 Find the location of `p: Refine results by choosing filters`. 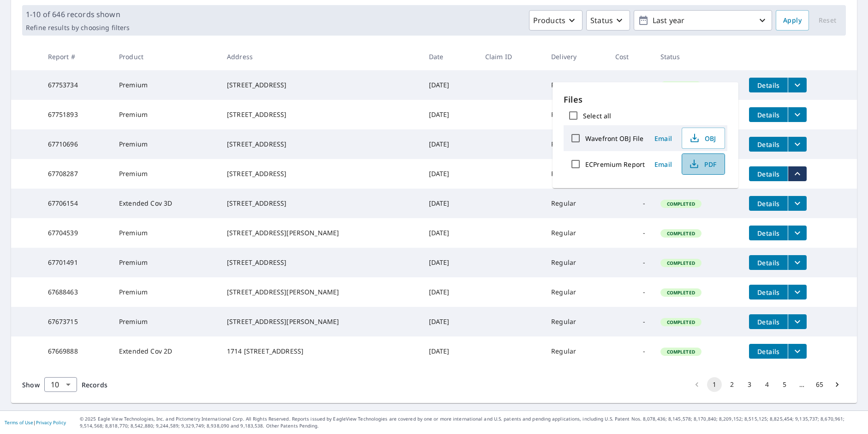

p: Refine results by choosing filters is located at coordinates (78, 27).